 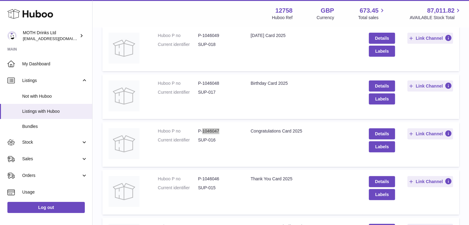 What do you see at coordinates (369, 10) in the screenshot?
I see `span: 673.45` at bounding box center [369, 10].